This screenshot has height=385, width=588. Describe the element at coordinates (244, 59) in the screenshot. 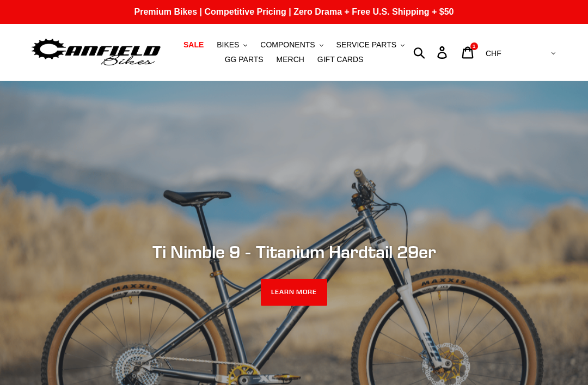

I see `a: GG PARTS` at that location.